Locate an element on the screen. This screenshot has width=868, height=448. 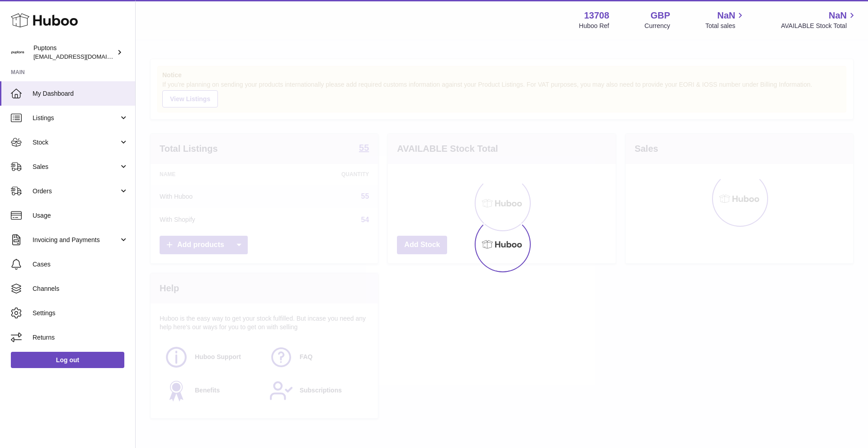
span: Sales is located at coordinates (76, 167).